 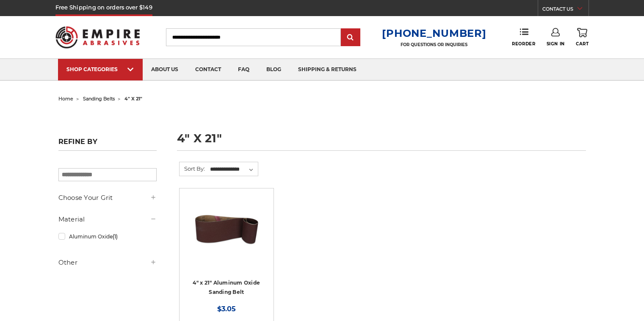 I want to click on img: Empire Abrasives, so click(x=97, y=38).